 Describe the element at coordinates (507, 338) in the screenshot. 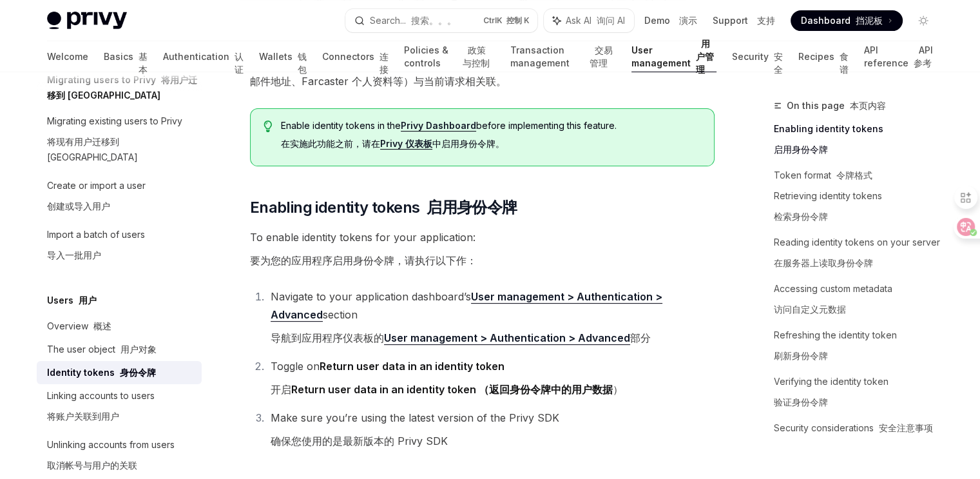

I see `a: User management > Authentication > Advanced` at that location.